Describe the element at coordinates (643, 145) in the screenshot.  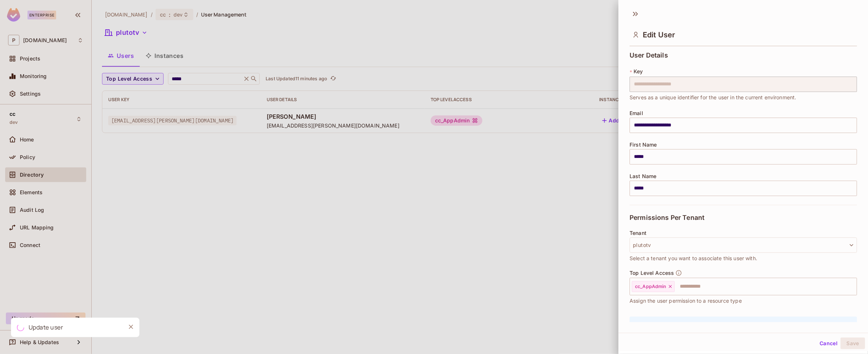
I see `span: First Name` at that location.